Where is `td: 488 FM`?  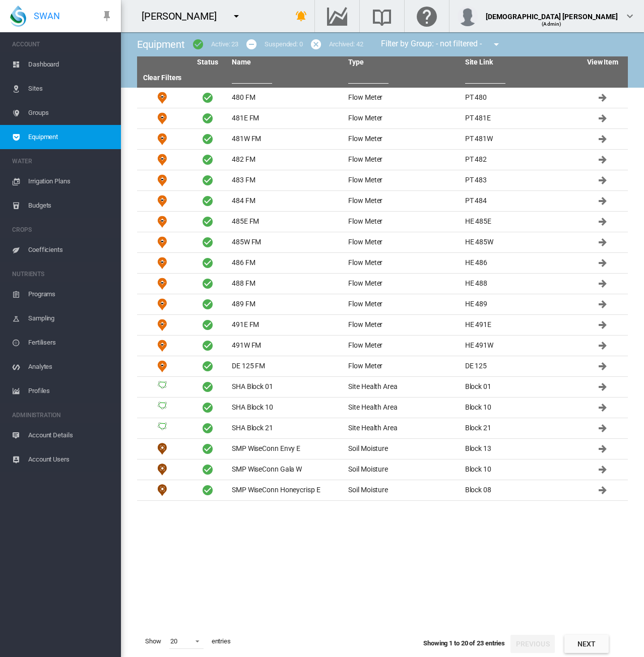
td: 488 FM is located at coordinates (286, 284).